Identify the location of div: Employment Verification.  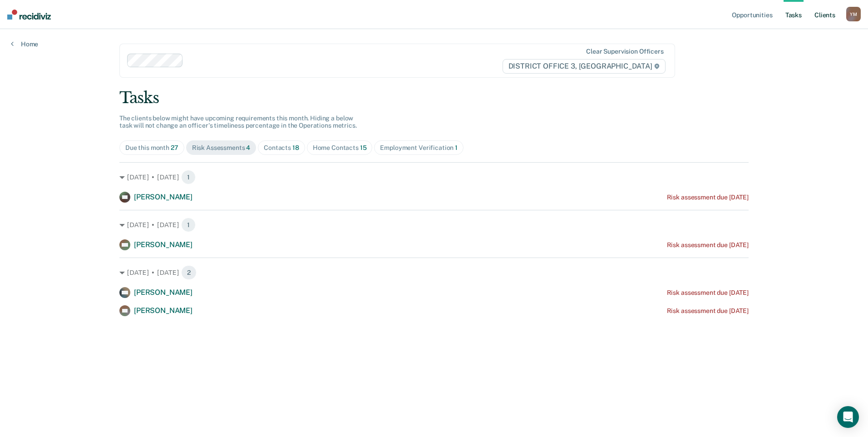
(419, 148).